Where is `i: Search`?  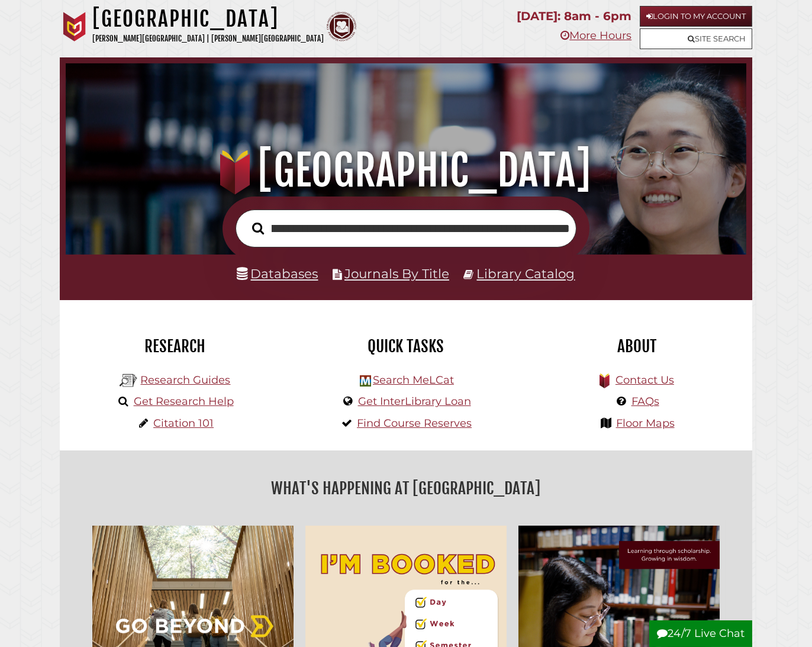
i: Search is located at coordinates (258, 228).